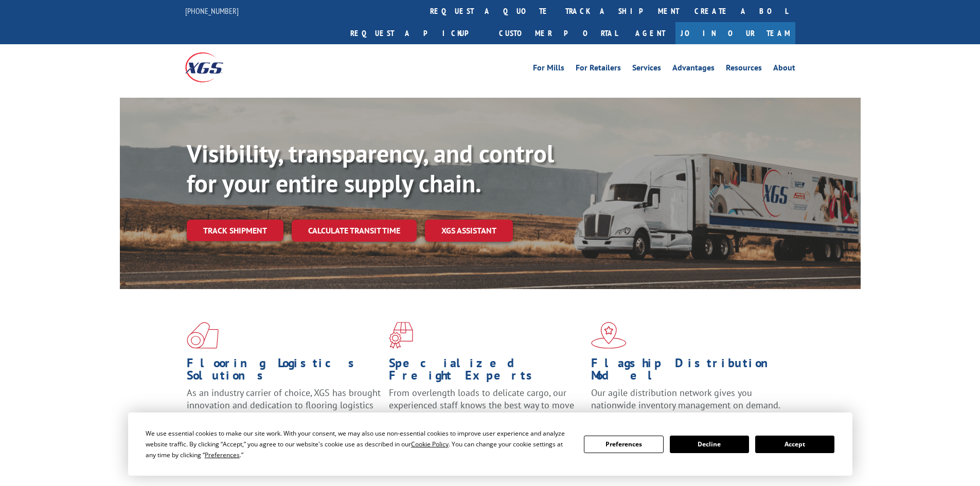 The height and width of the screenshot is (486, 980). Describe the element at coordinates (358, 444) in the screenshot. I see `div: We use essential cookies to make our site work. With your consent, we may also use non-essential ...` at that location.